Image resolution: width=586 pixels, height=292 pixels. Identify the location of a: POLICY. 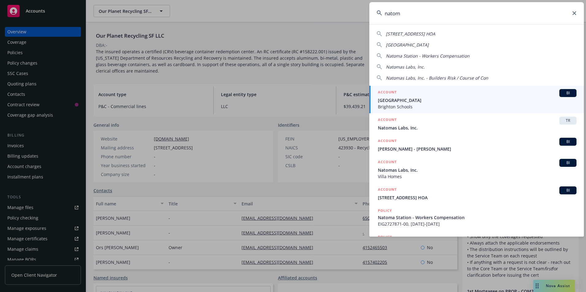
(477, 244).